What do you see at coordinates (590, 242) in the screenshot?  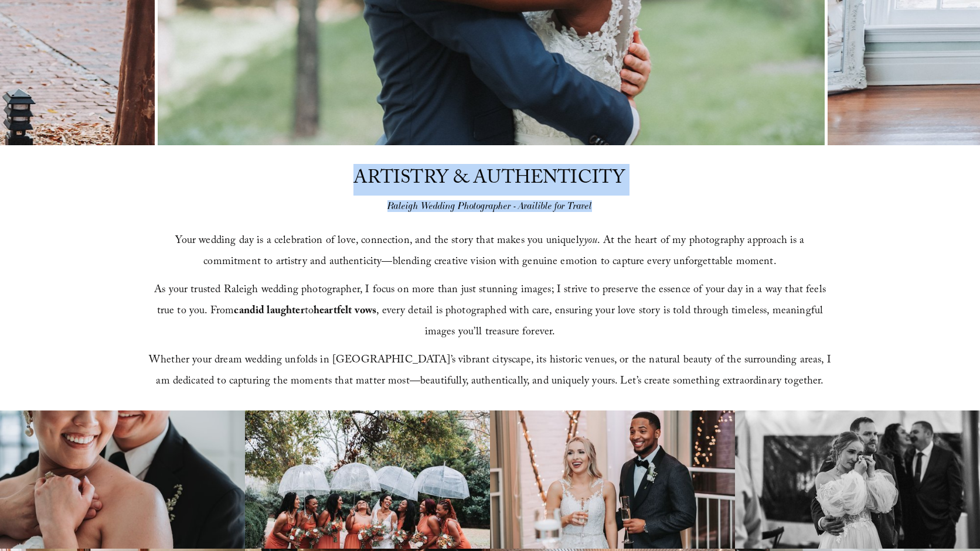 I see `em: you` at bounding box center [590, 242].